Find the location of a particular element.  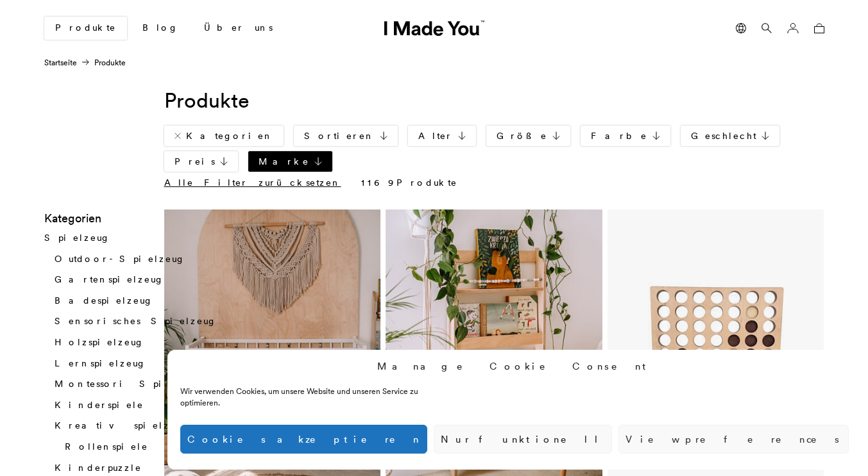

h3: Kategorien is located at coordinates (151, 218).